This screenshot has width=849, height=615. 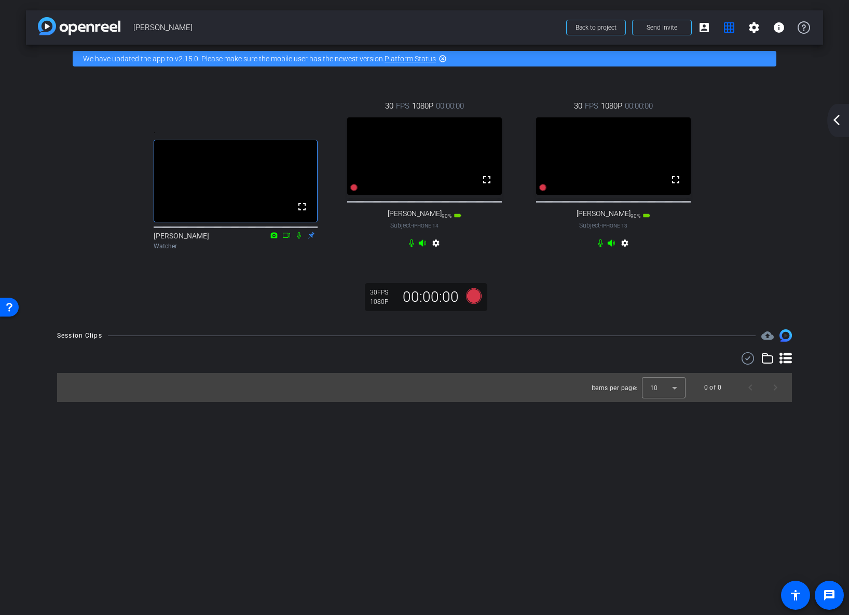 What do you see at coordinates (596, 28) in the screenshot?
I see `button: Back to project` at bounding box center [596, 28].